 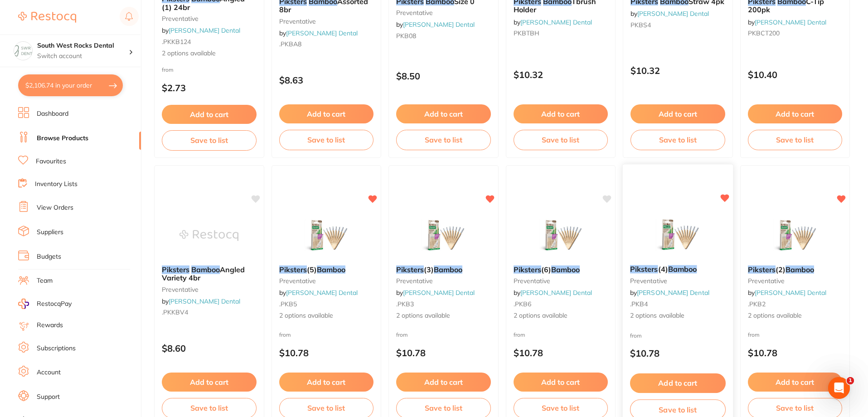 What do you see at coordinates (47, 17) in the screenshot?
I see `img: Restocq Logo` at bounding box center [47, 17].